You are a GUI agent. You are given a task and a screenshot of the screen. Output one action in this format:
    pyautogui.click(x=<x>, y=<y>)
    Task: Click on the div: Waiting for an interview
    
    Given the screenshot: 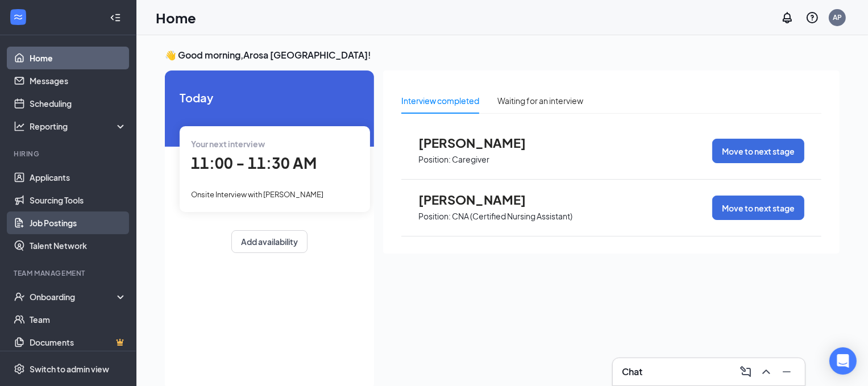 What is the action you would take?
    pyautogui.click(x=540, y=101)
    